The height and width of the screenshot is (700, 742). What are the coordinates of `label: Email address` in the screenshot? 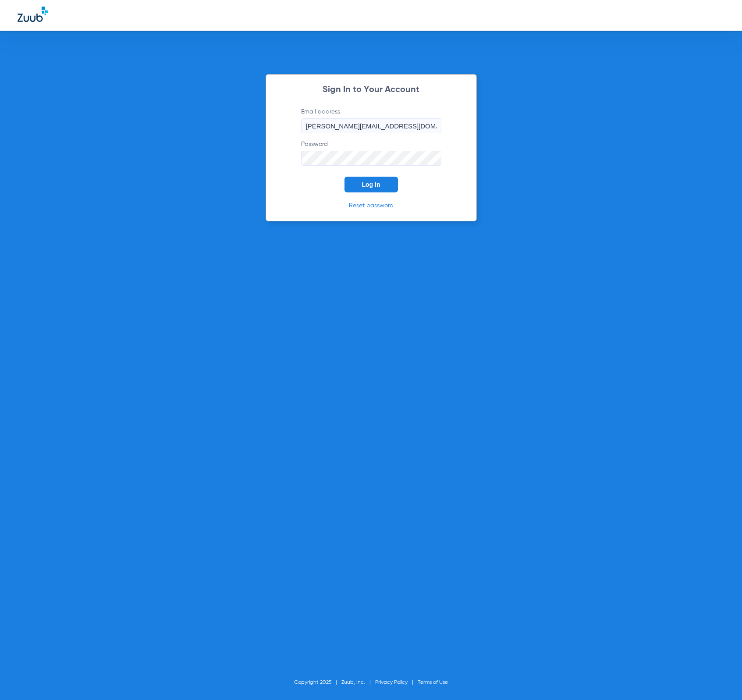 It's located at (371, 120).